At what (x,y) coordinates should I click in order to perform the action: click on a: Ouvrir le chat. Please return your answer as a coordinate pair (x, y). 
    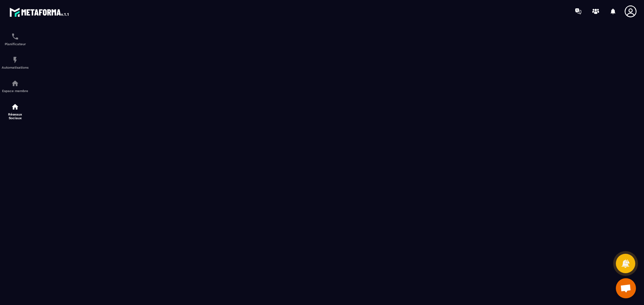
    Looking at the image, I should click on (626, 288).